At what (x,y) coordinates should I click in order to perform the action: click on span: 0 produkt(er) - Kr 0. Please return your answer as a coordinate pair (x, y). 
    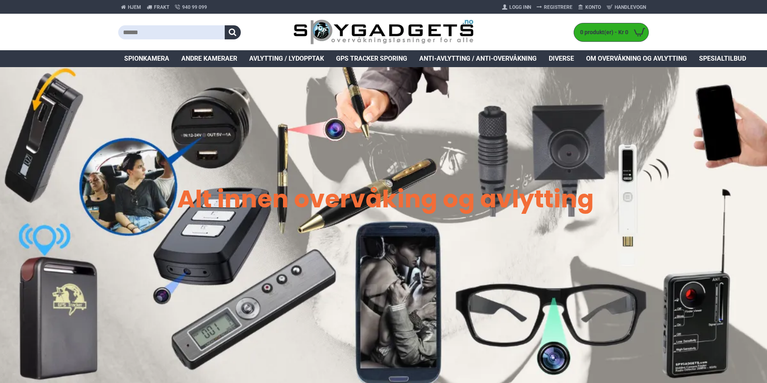
    Looking at the image, I should click on (602, 32).